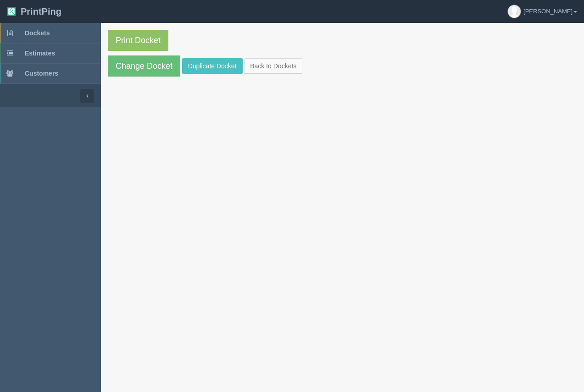 Image resolution: width=584 pixels, height=392 pixels. I want to click on a: Duplicate Docket, so click(212, 66).